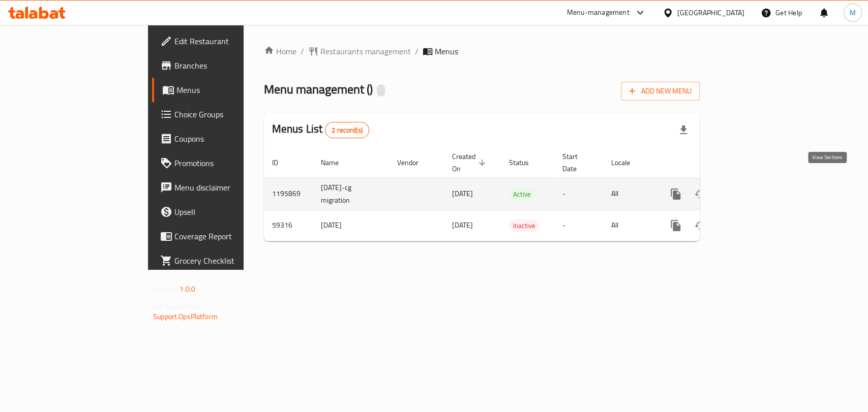  What do you see at coordinates (222, 114) in the screenshot?
I see `a: Choice Groups` at bounding box center [222, 114].